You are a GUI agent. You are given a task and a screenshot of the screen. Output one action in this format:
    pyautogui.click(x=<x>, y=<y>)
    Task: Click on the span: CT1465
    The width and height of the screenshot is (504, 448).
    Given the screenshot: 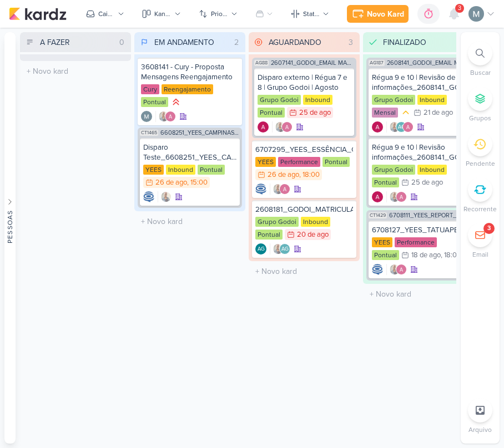 What is the action you would take?
    pyautogui.click(x=148, y=133)
    